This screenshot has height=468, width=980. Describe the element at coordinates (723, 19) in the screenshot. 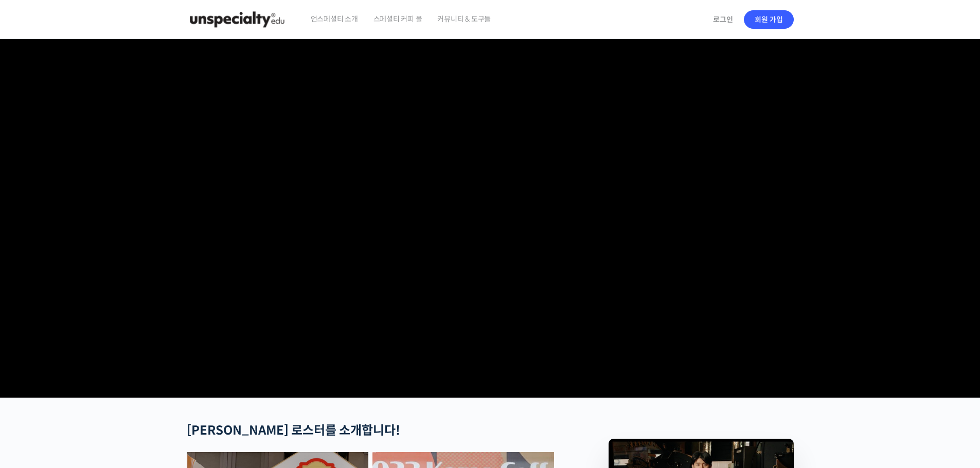

I see `a: 로그인` at that location.